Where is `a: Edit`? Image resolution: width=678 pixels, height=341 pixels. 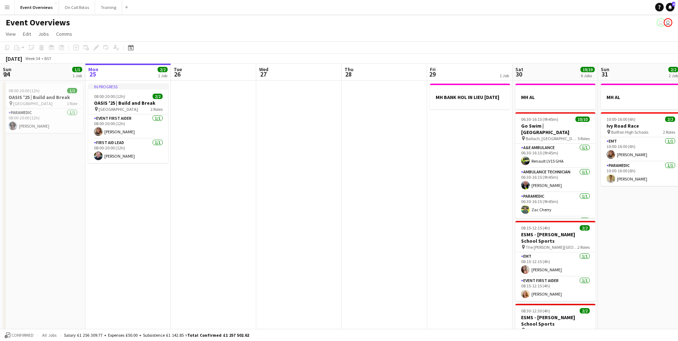
a: Edit is located at coordinates (27, 34).